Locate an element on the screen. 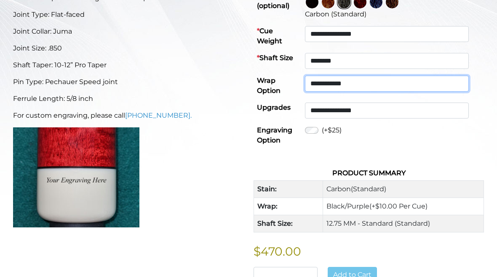  strong: Engraving Option is located at coordinates (274, 135).